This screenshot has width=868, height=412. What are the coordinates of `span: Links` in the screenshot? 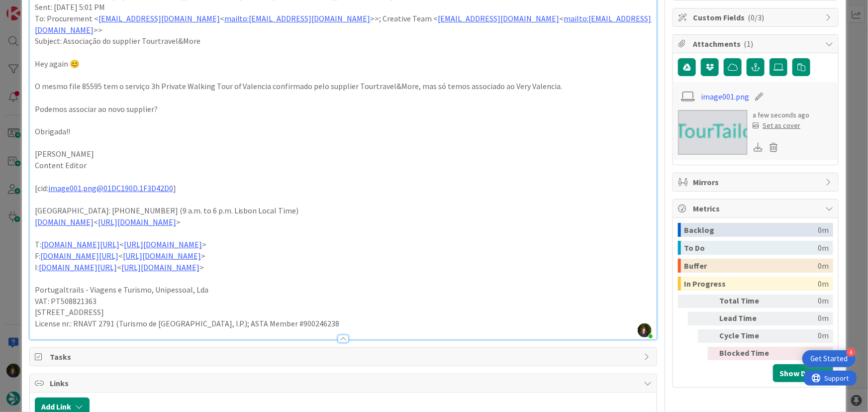 It's located at (344, 383).